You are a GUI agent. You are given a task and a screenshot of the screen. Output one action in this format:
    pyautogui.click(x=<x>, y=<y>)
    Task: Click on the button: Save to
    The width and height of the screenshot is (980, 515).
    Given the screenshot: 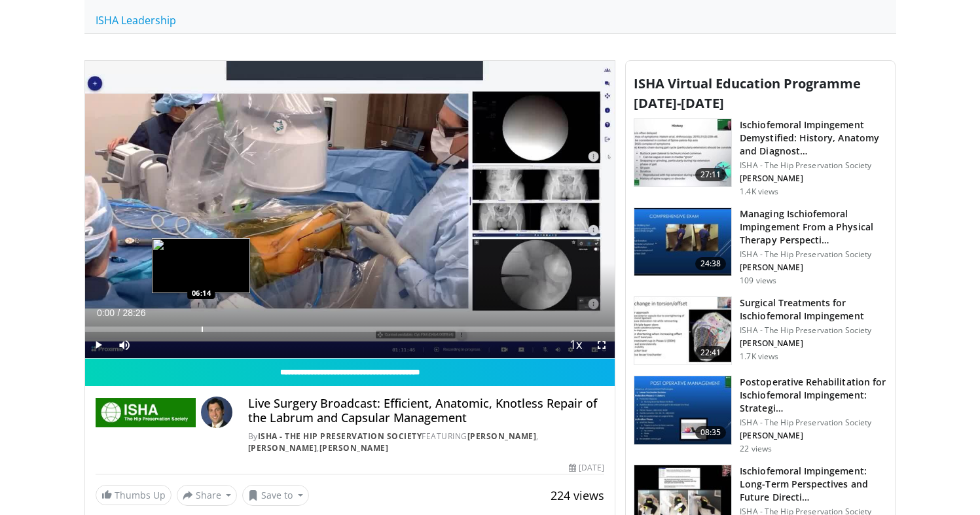 What is the action you would take?
    pyautogui.click(x=275, y=496)
    